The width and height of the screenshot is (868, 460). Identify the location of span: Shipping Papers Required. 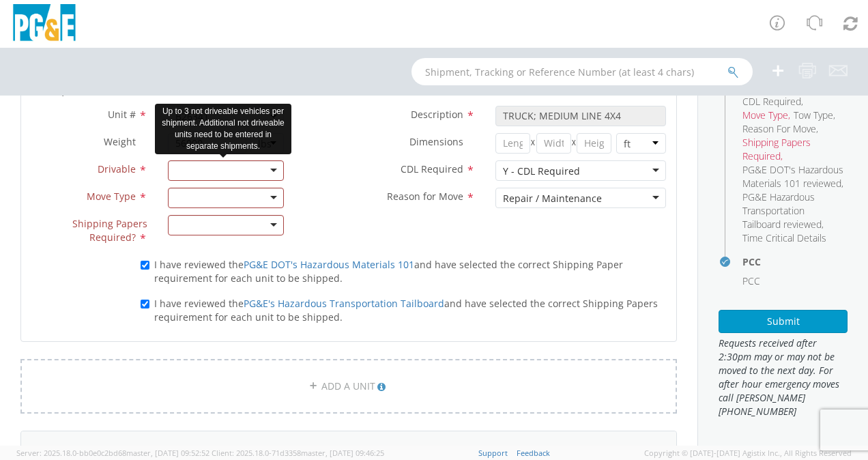
(777, 149).